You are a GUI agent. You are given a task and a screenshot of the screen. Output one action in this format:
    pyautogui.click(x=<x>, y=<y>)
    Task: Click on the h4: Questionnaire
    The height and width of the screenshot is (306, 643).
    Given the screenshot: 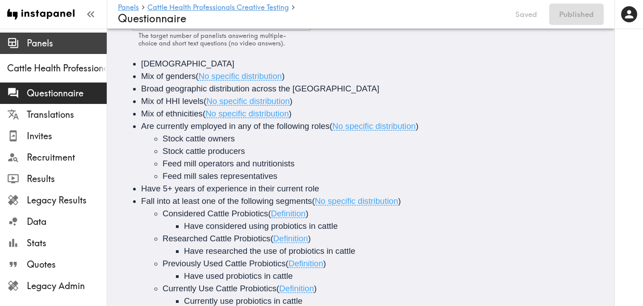 What is the action you would take?
    pyautogui.click(x=310, y=18)
    